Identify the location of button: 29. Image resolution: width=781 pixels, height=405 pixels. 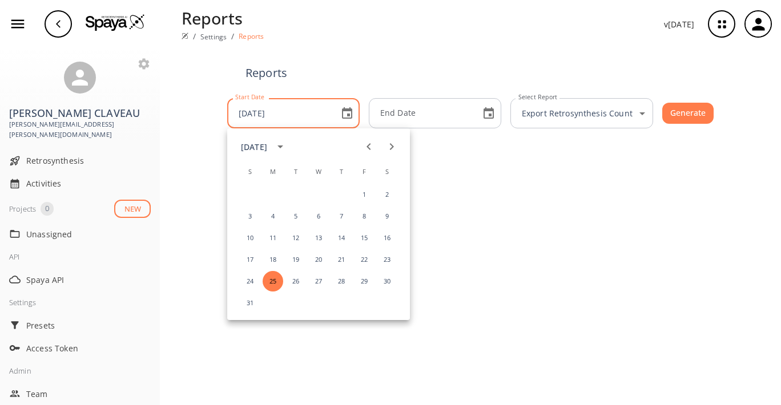
(364, 281).